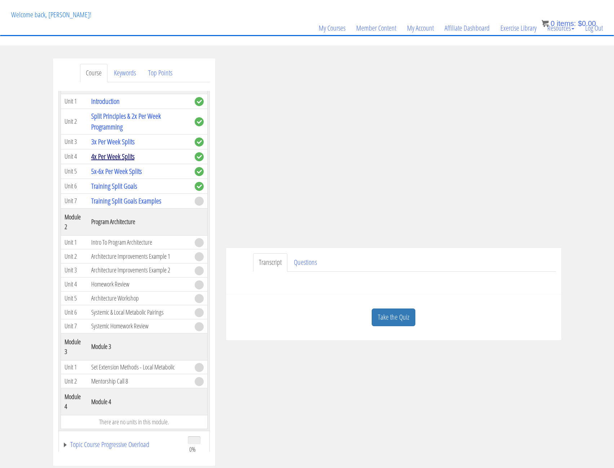 This screenshot has height=468, width=614. What do you see at coordinates (376, 28) in the screenshot?
I see `a: Member Content` at bounding box center [376, 28].